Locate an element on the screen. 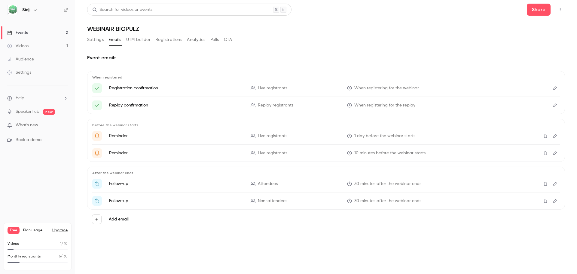 The width and height of the screenshot is (577, 274). button: Analytics is located at coordinates (196, 40).